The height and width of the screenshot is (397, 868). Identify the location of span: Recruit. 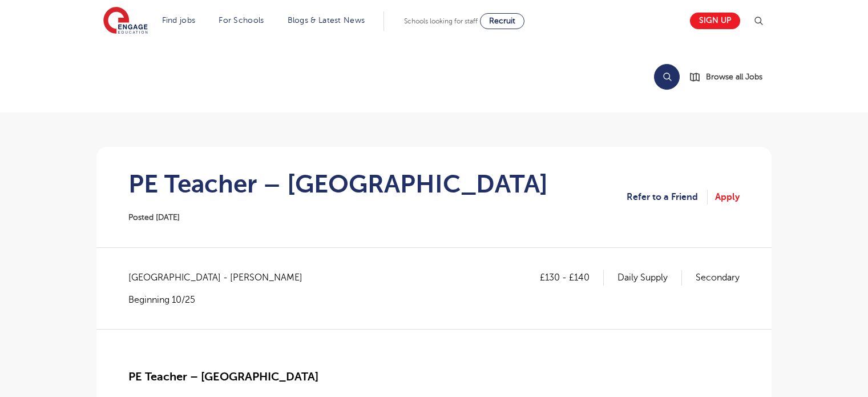
(502, 21).